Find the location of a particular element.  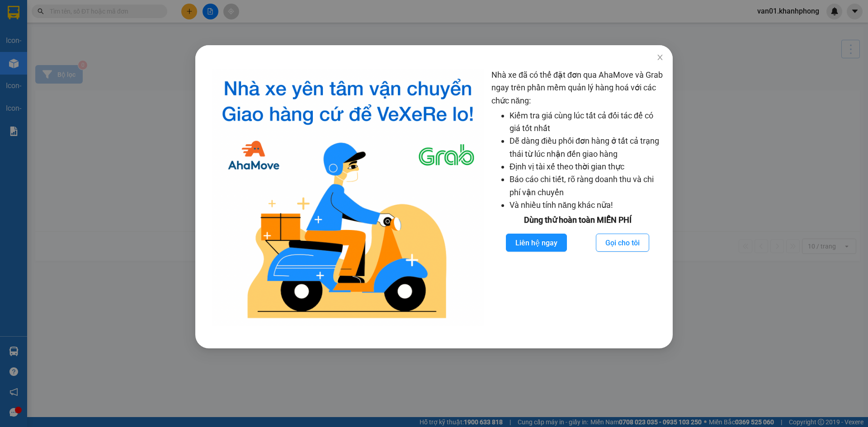

li: Và nhiều tính năng khác nữa! is located at coordinates (587, 205).